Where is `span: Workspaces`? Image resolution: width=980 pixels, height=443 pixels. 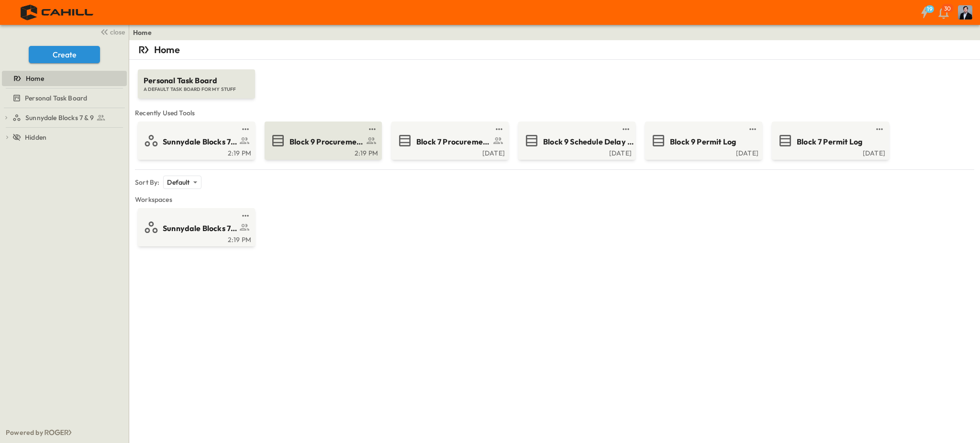
span: Workspaces is located at coordinates (555, 200).